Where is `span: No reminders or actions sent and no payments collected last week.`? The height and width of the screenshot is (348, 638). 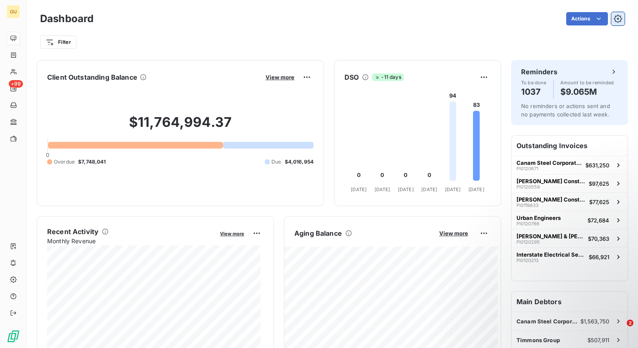 span: No reminders or actions sent and no payments collected last week. is located at coordinates (565, 110).